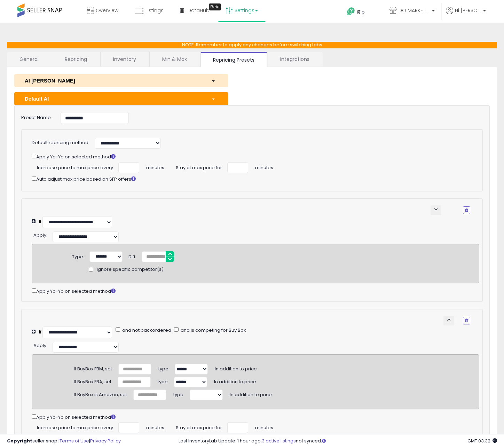 The height and width of the screenshot is (448, 504). I want to click on label: Default repricing method:, so click(60, 143).